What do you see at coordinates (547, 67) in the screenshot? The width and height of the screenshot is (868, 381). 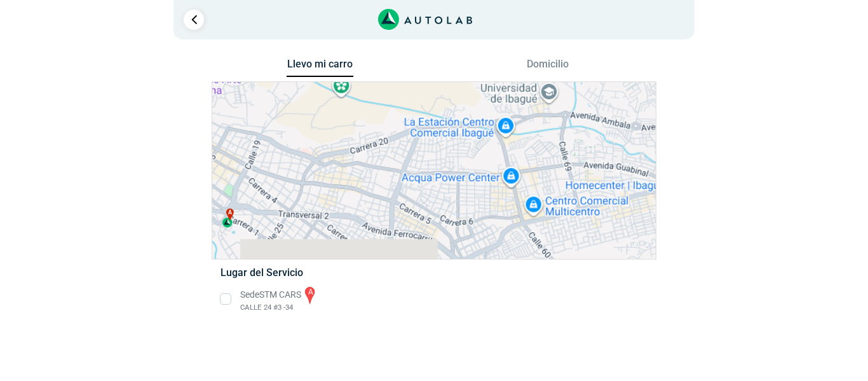 I see `button: Domicilio` at bounding box center [547, 67].